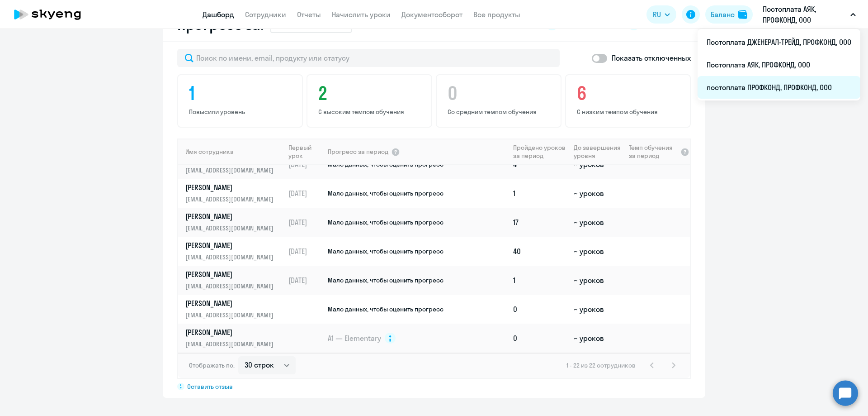 The width and height of the screenshot is (868, 416). What do you see at coordinates (600, 366) in the screenshot?
I see `span: 1 - 22 из 22 сотрудников` at bounding box center [600, 366].